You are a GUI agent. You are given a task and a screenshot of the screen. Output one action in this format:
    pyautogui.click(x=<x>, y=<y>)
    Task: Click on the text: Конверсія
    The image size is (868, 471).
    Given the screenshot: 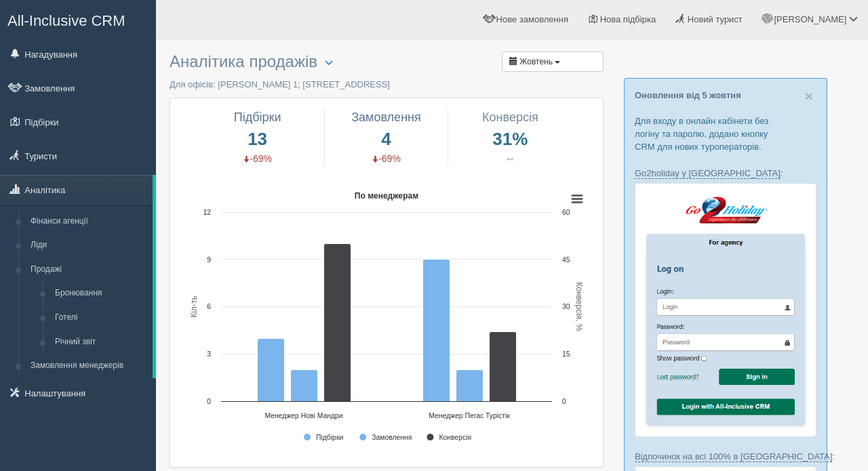 What is the action you would take?
    pyautogui.click(x=455, y=437)
    